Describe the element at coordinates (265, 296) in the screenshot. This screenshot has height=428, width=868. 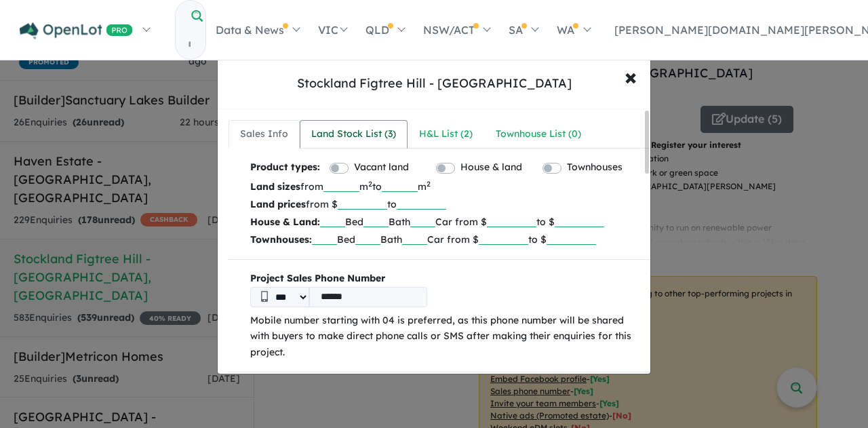
I see `img: Phone icon` at that location.